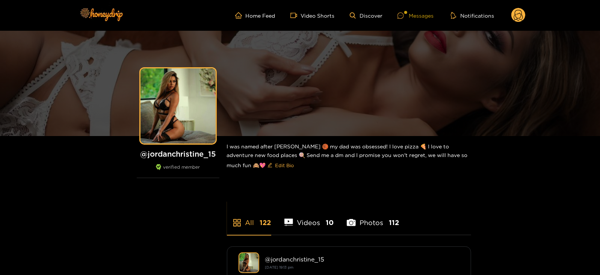 This screenshot has width=600, height=275. Describe the element at coordinates (416, 15) in the screenshot. I see `div: Messages` at that location.